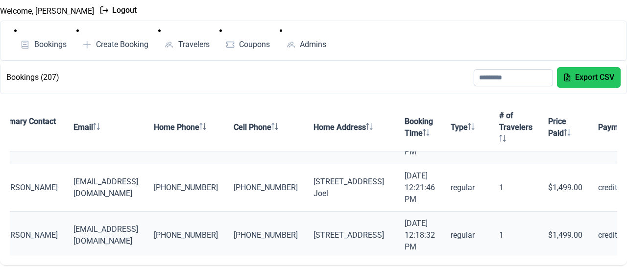 Image resolution: width=627 pixels, height=274 pixels. Describe the element at coordinates (351, 127) in the screenshot. I see `th: Home Address` at that location.